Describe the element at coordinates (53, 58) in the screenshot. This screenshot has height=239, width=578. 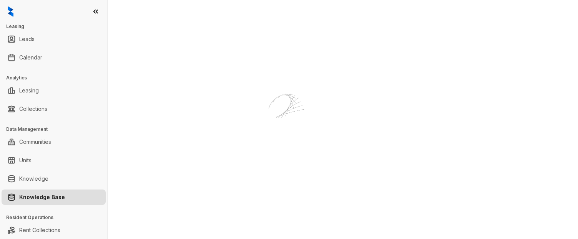
I see `li: Calendar` at that location.